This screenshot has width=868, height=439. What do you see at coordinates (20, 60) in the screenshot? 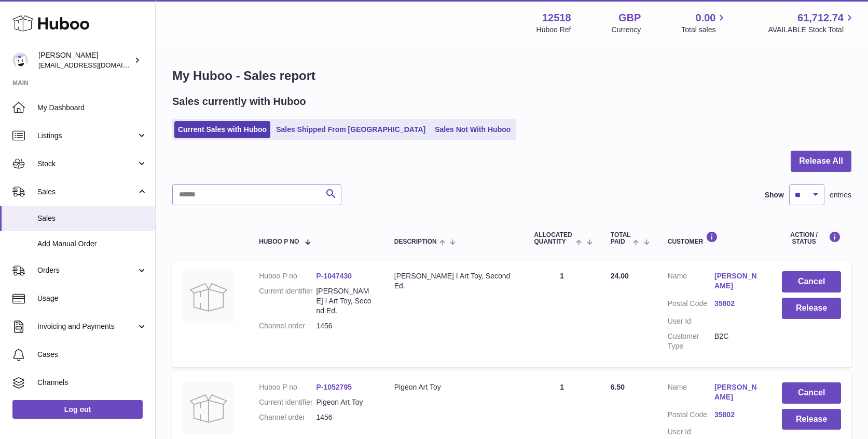
I see `img: caitlin@fancylamp.co` at bounding box center [20, 60].